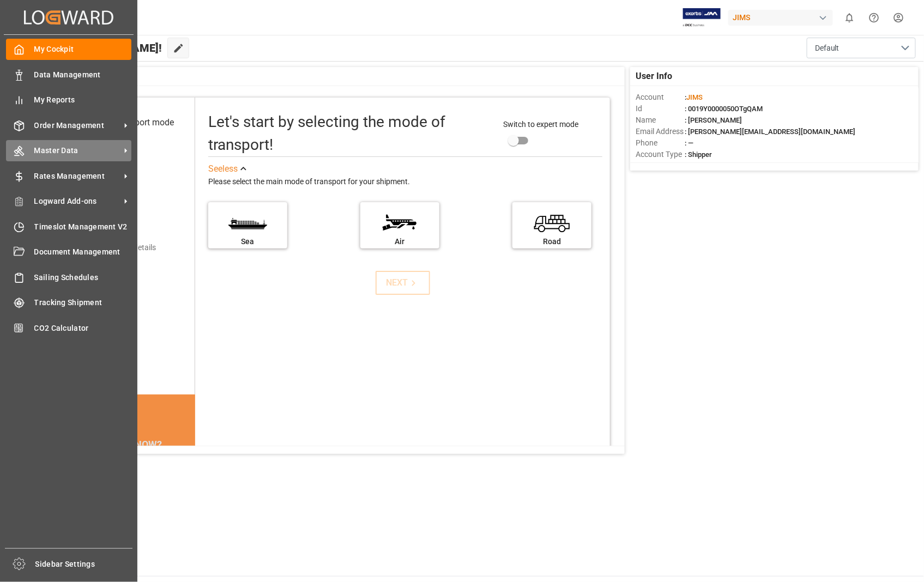 This screenshot has height=582, width=924. I want to click on span: Id, so click(660, 108).